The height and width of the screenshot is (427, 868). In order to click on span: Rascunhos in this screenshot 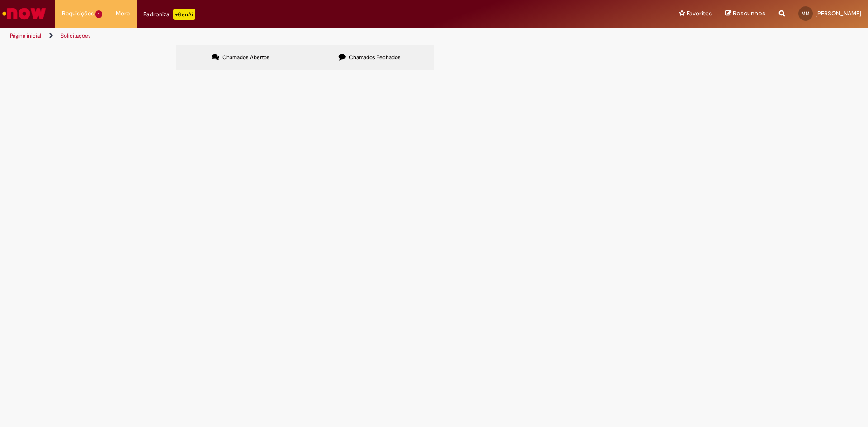, I will do `click(749, 13)`.